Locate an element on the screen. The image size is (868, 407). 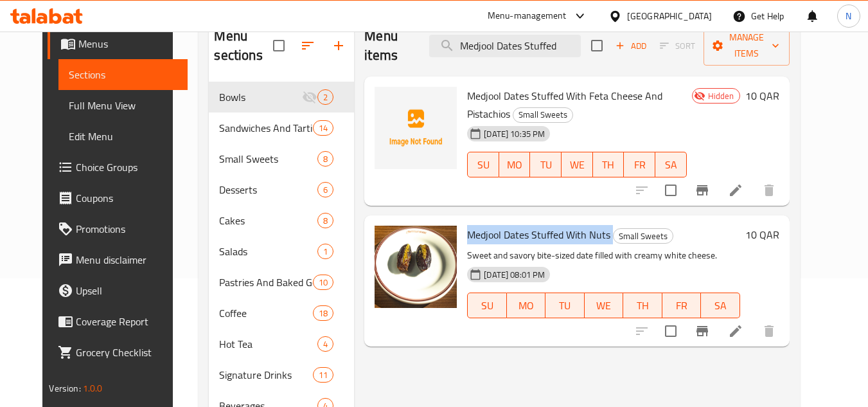
span: Edit Menu is located at coordinates (123, 137).